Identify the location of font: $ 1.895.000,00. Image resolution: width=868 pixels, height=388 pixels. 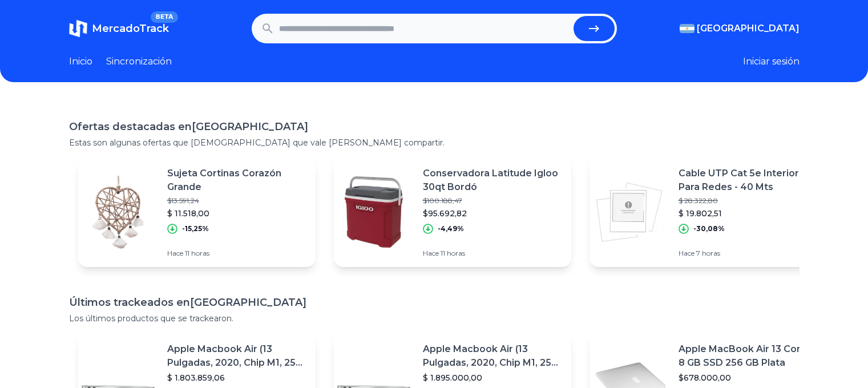
(453, 378).